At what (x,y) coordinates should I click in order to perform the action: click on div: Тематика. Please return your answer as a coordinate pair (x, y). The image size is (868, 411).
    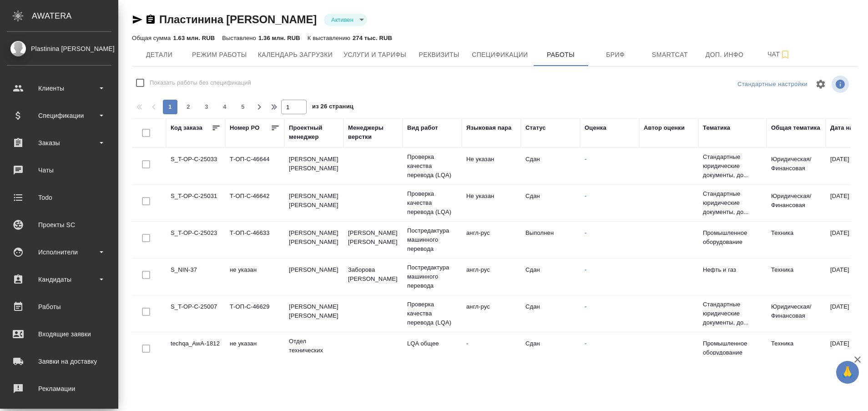
    Looking at the image, I should click on (716, 128).